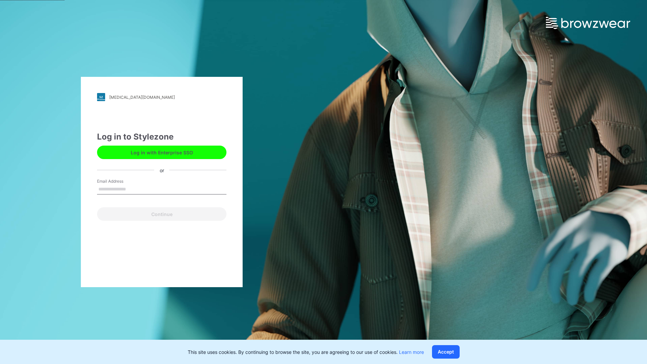 This screenshot has height=364, width=647. What do you see at coordinates (446, 352) in the screenshot?
I see `button: Accept` at bounding box center [446, 352].